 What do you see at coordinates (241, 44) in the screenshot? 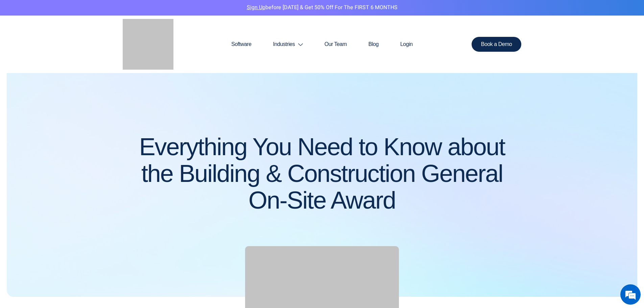
I see `a: Software` at bounding box center [241, 44].